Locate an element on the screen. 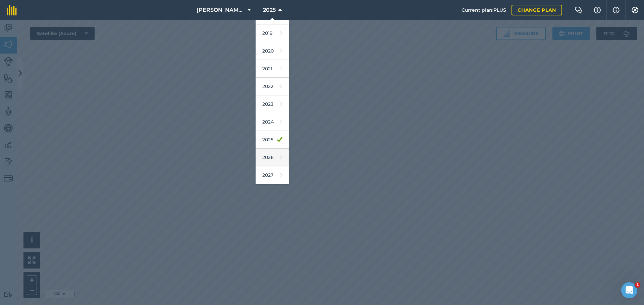 This screenshot has height=305, width=644. img: fieldmargin Logo is located at coordinates (12, 10).